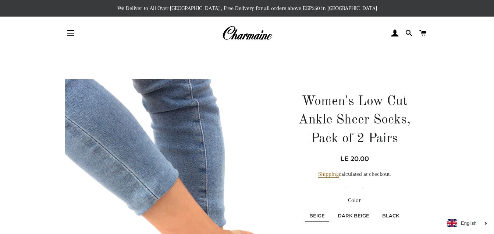 The image size is (494, 234). Describe the element at coordinates (354, 215) in the screenshot. I see `label: Dark Beige` at that location.